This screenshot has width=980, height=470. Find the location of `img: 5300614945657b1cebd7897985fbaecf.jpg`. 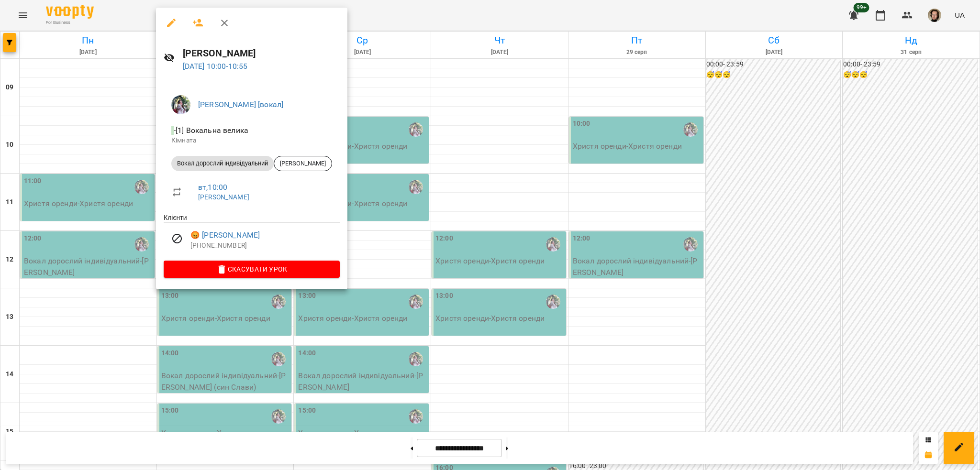

img: 5300614945657b1cebd7897985fbaecf.jpg is located at coordinates (181, 105).